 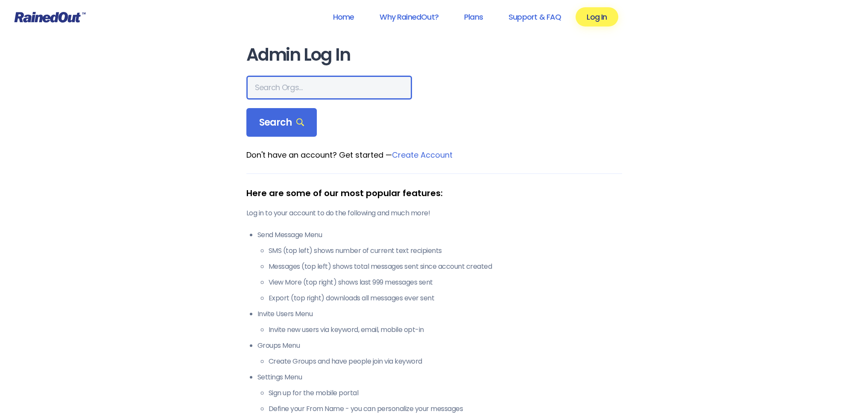 I want to click on li: Send Message Menu, so click(x=440, y=267).